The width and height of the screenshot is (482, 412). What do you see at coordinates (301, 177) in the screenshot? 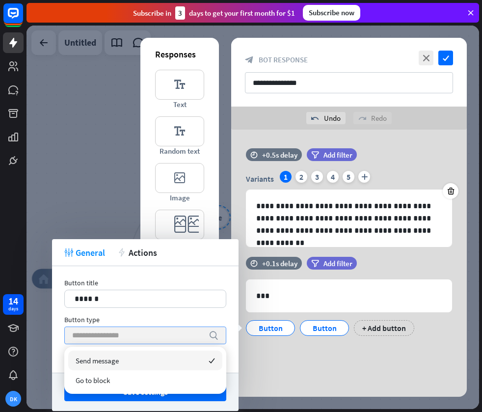
I see `div: 2` at bounding box center [301, 177].